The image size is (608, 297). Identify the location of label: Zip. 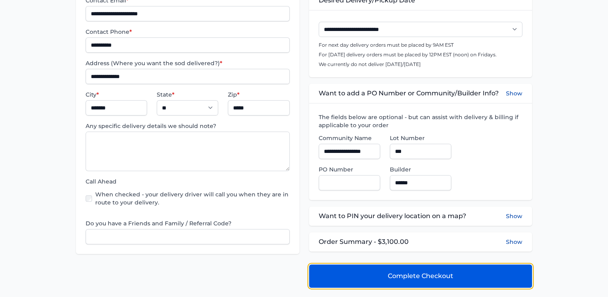
(258, 94).